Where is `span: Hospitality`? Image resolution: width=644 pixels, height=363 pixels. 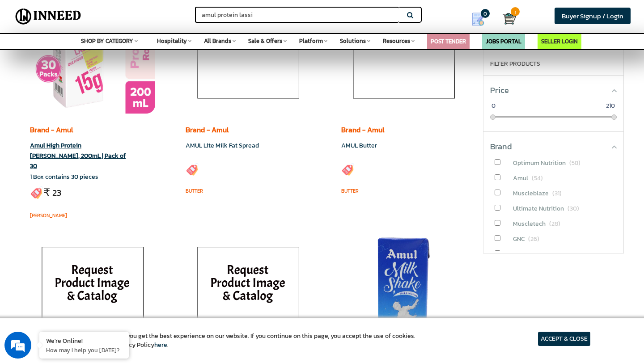
span: Hospitality is located at coordinates (172, 41).